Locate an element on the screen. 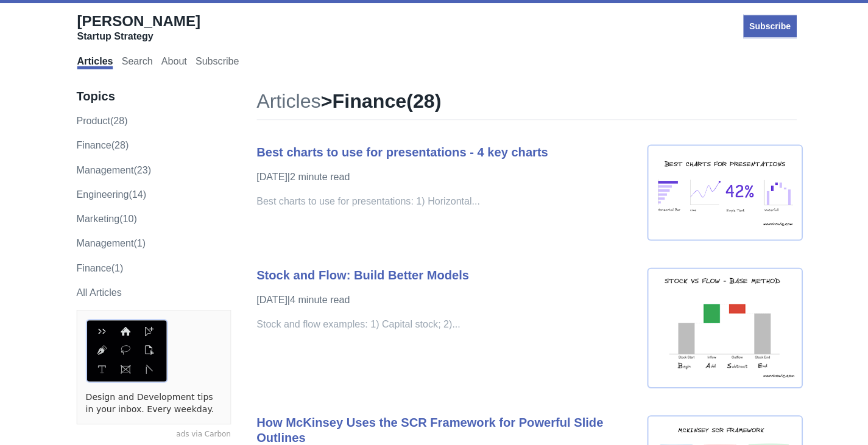 This screenshot has height=445, width=868. a: All Articles is located at coordinates (99, 290).